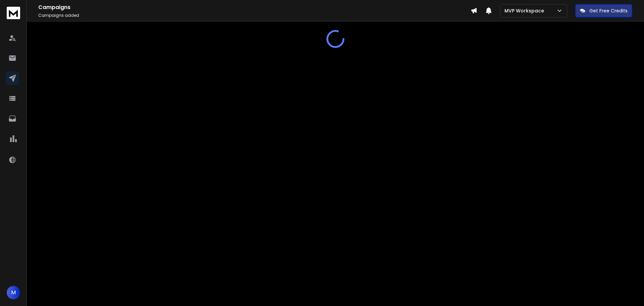  Describe the element at coordinates (254, 15) in the screenshot. I see `p: Campaigns added` at that location.